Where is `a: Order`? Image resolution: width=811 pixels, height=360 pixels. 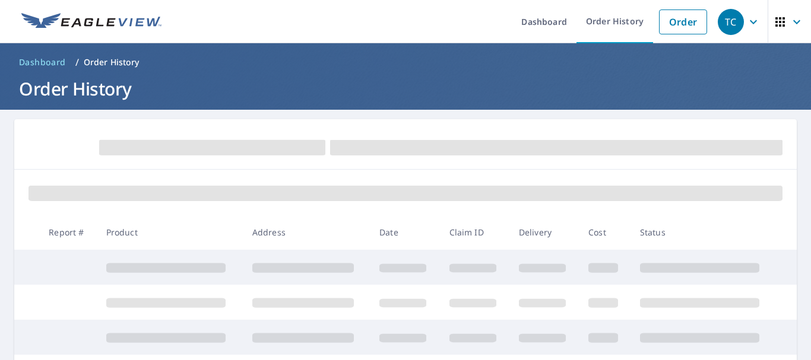
a: Order is located at coordinates (682, 22).